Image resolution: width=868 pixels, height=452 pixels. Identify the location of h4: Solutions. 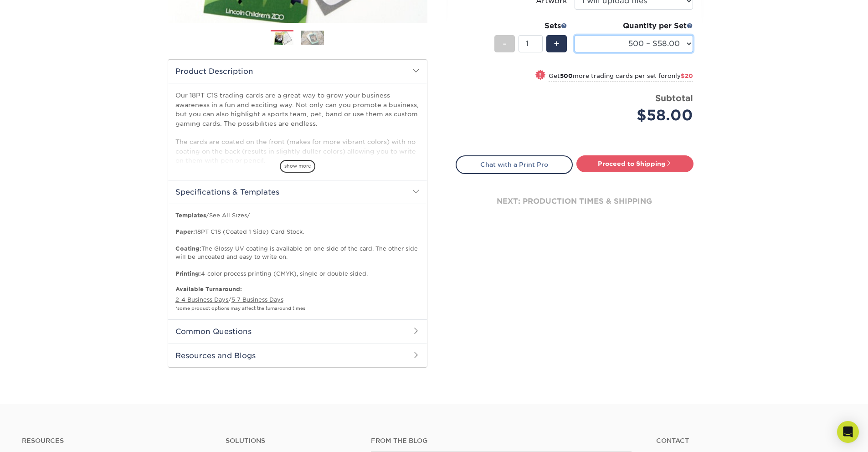
(291, 440).